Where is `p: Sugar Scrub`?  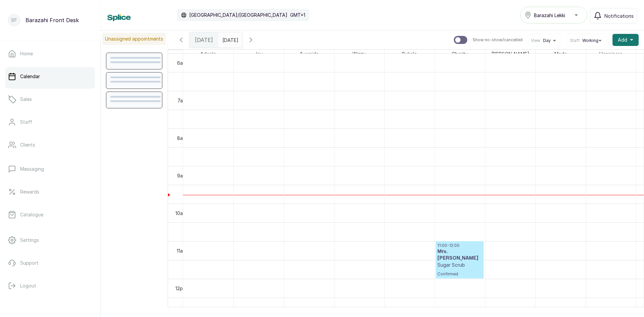 p: Sugar Scrub is located at coordinates (460, 265).